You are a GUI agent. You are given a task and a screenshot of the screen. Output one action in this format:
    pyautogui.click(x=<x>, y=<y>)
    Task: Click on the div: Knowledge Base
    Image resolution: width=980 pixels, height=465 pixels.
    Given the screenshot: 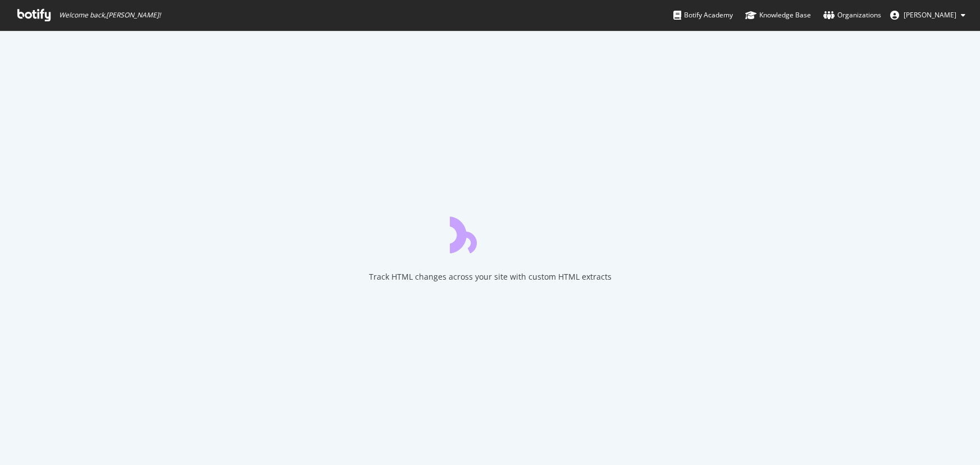 What is the action you would take?
    pyautogui.click(x=778, y=15)
    